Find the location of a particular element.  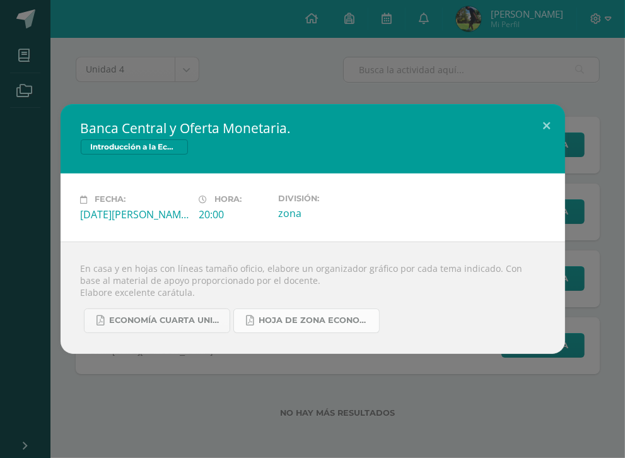

span: Hora: is located at coordinates (228, 199).